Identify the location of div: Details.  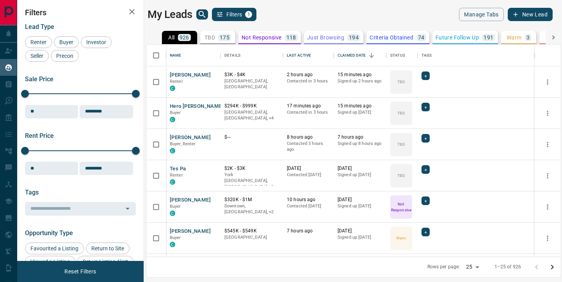
(232, 55).